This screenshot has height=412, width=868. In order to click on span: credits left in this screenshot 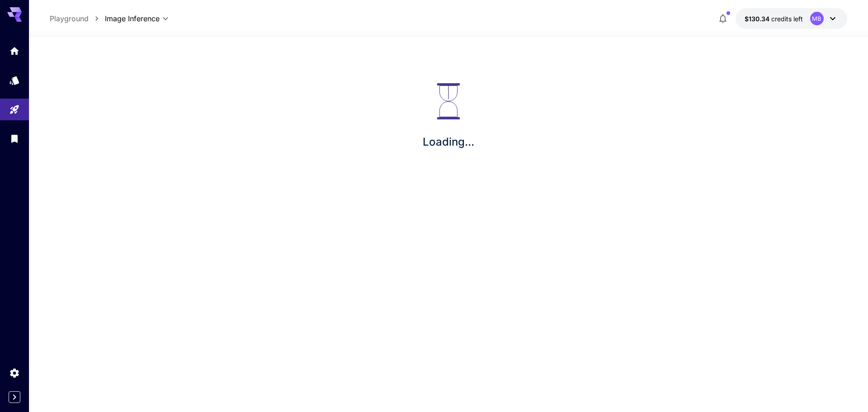, I will do `click(787, 18)`.